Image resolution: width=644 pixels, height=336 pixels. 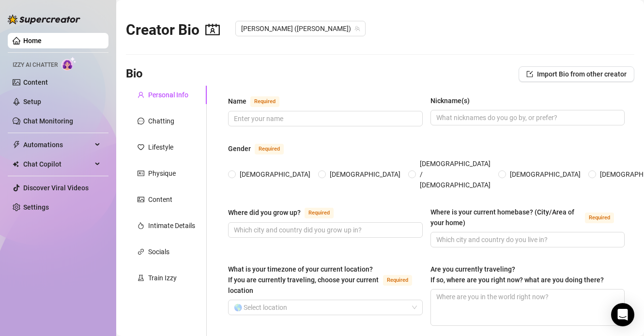 I want to click on label: Where did you grow up?, so click(x=286, y=213).